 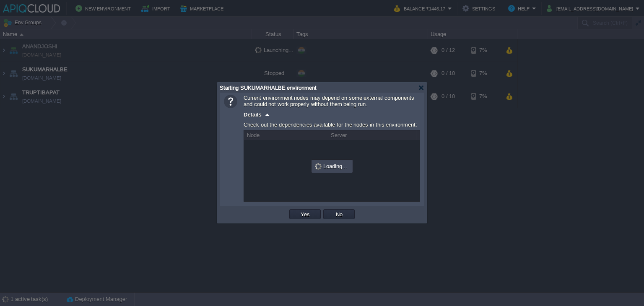 What do you see at coordinates (339, 215) in the screenshot?
I see `button: No` at bounding box center [339, 215].